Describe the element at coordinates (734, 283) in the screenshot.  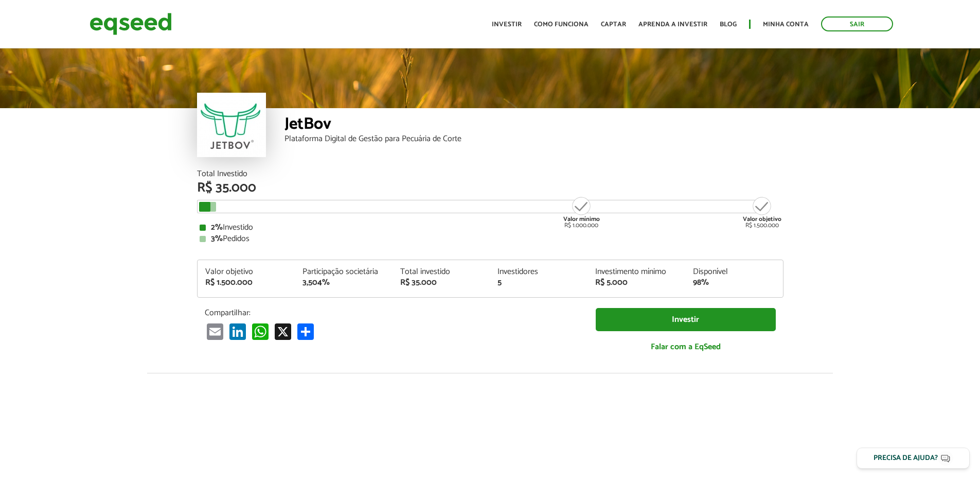
I see `div: 98%` at that location.